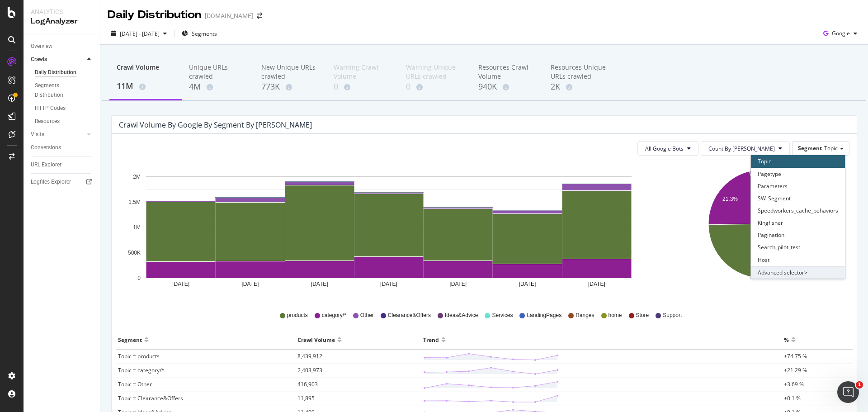 This screenshot has width=868, height=412. I want to click on span: products, so click(297, 315).